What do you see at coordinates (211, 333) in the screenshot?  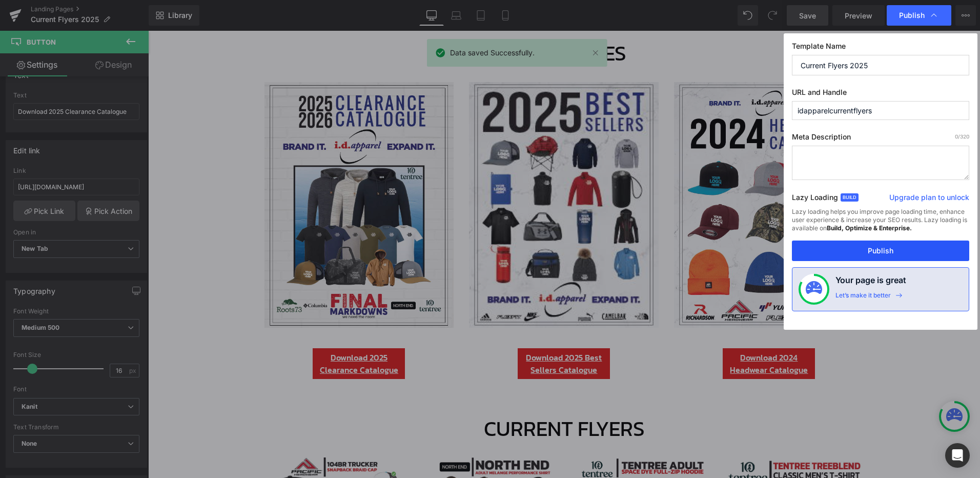 I see `a: Download 2025 Clearance Catalogue` at bounding box center [211, 333].